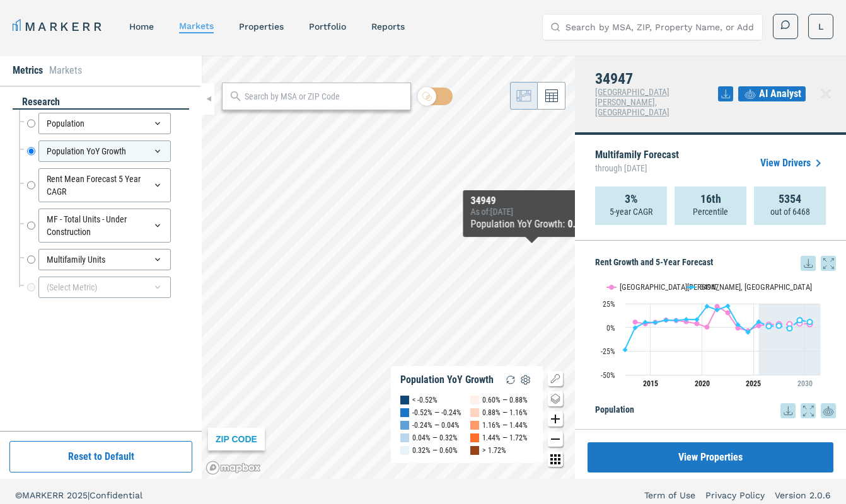  Describe the element at coordinates (105, 260) in the screenshot. I see `div: Multifamily Units` at that location.